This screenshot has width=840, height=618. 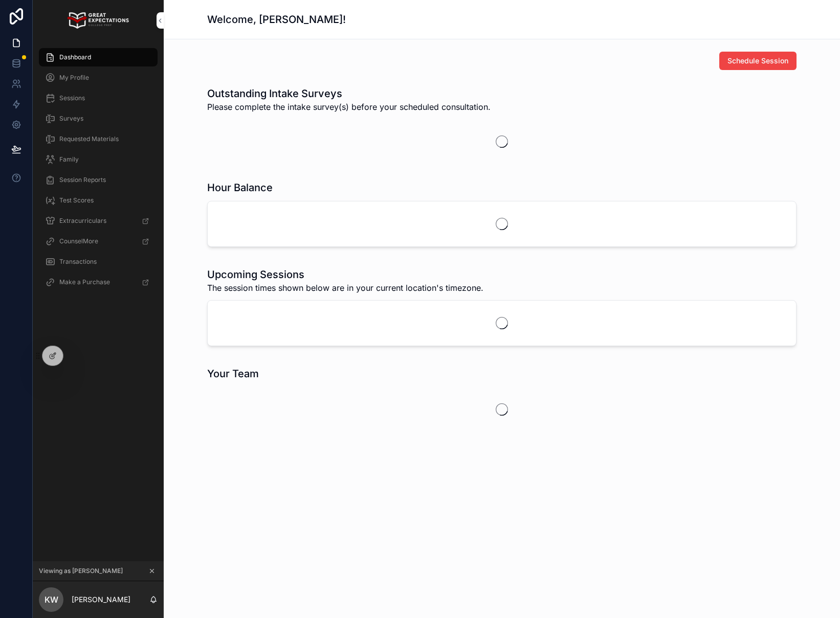 I want to click on a: Sessions, so click(x=98, y=98).